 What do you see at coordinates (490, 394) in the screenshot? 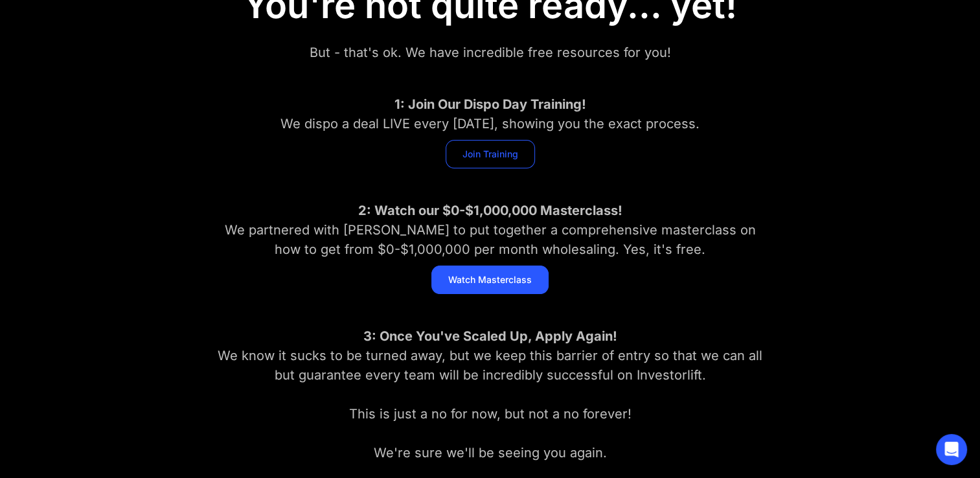
I see `div: We know it sucks to be turned away, but we keep this barrier of entry so that we can all but guar...` at bounding box center [490, 394].